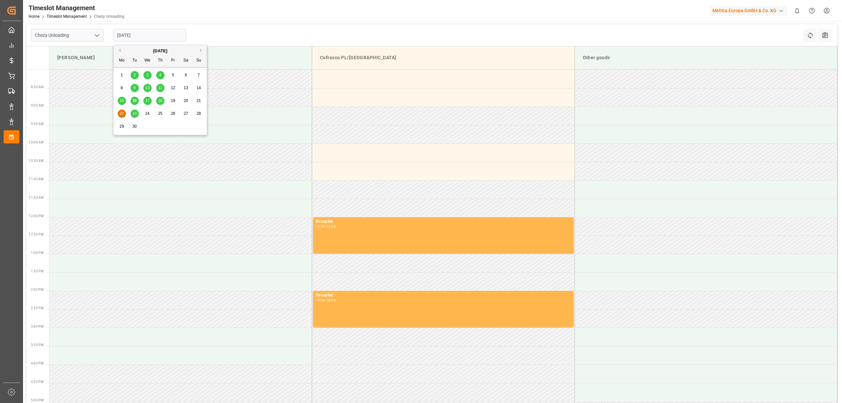 The image size is (842, 403). I want to click on span: 19, so click(173, 101).